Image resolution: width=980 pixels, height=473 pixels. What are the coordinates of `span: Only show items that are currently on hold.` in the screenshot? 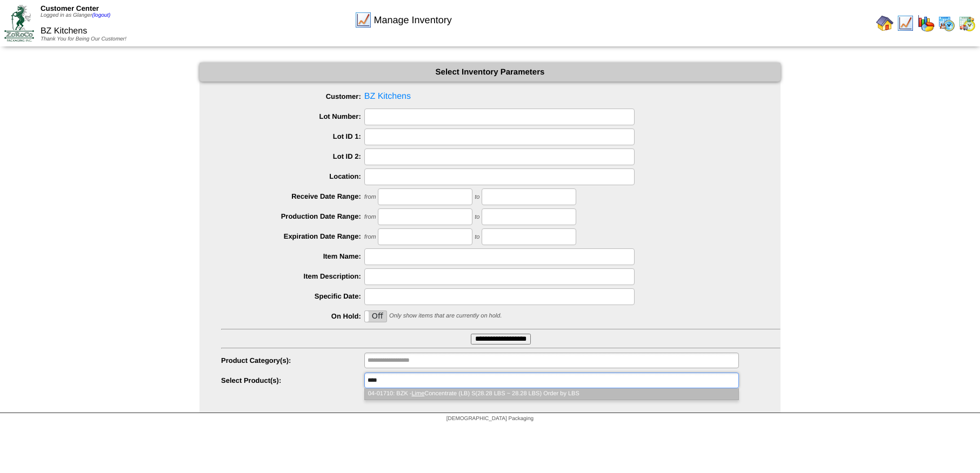 It's located at (446, 316).